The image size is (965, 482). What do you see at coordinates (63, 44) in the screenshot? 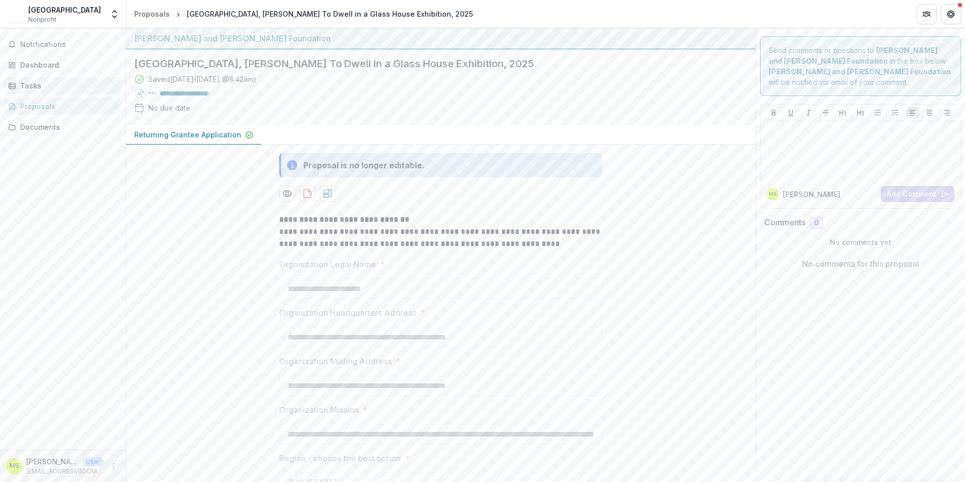
I see `button: Notifications` at bounding box center [63, 44].